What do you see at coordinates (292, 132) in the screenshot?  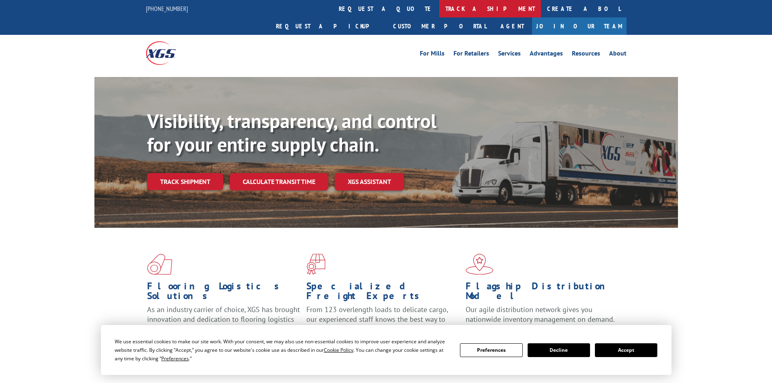 I see `b: Visibility, transparency, and control for your entire supply chain.` at bounding box center [292, 132].